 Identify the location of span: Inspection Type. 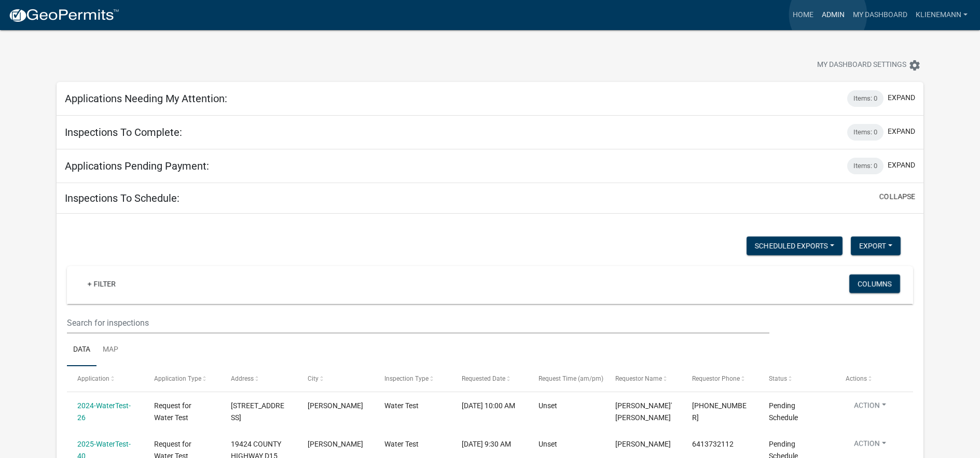
(406, 379).